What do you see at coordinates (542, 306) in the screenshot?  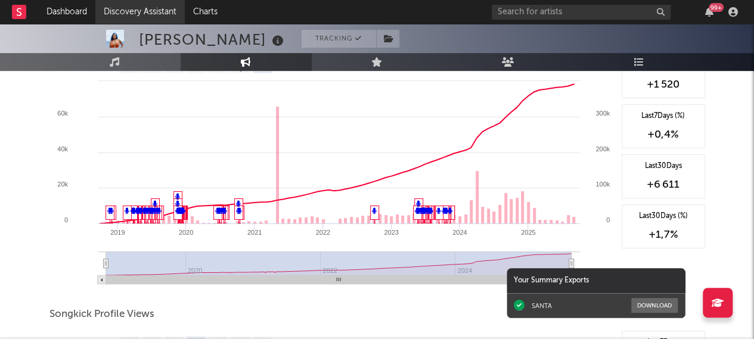 I see `div: SANTA` at bounding box center [542, 306].